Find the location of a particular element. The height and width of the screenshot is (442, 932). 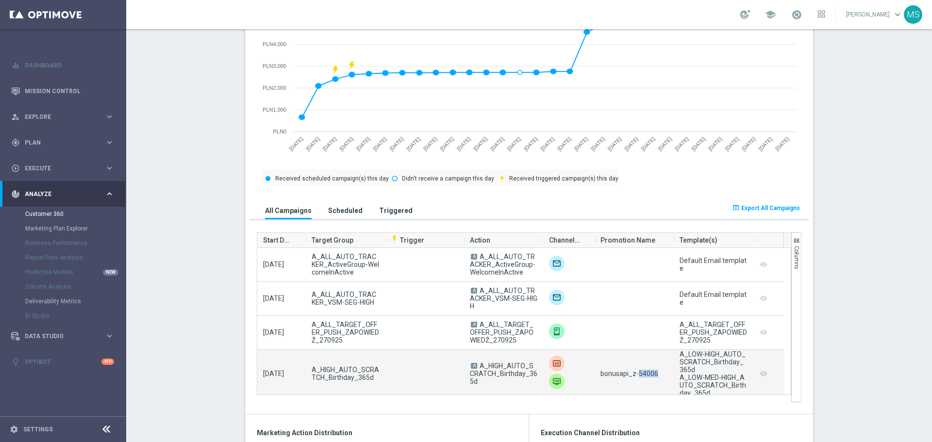

div: Execute is located at coordinates (58, 168).